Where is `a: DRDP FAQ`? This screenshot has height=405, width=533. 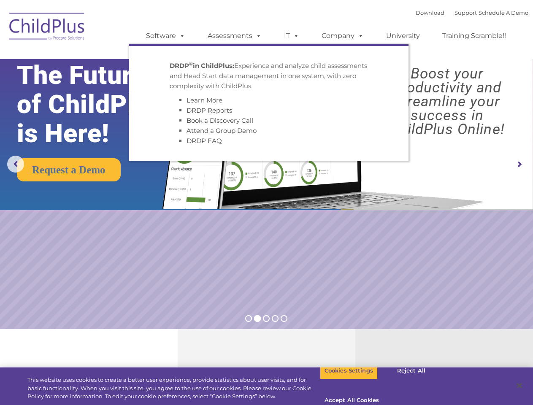
a: DRDP FAQ is located at coordinates (204, 140).